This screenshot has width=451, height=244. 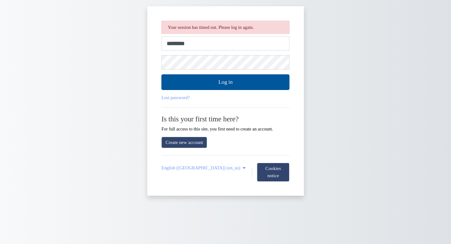 I want to click on a: Create new account, so click(x=185, y=142).